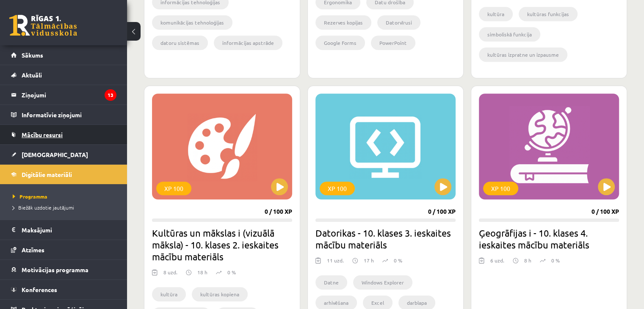 This screenshot has width=644, height=309. What do you see at coordinates (63, 55) in the screenshot?
I see `a: Sākums` at bounding box center [63, 55].